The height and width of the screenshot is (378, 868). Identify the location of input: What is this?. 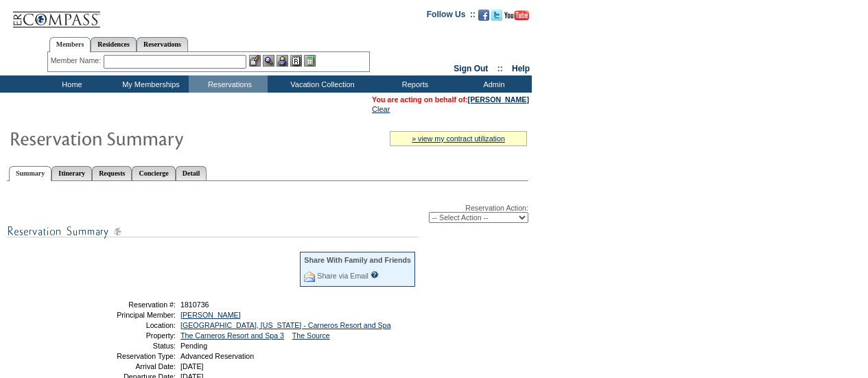
(375, 275).